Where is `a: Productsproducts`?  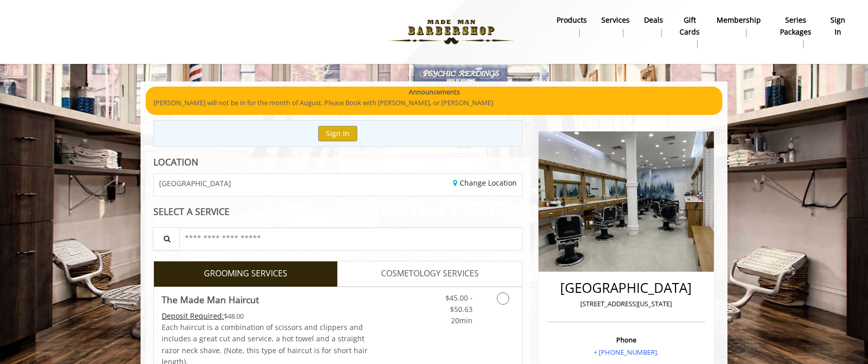 a: Productsproducts is located at coordinates (571, 26).